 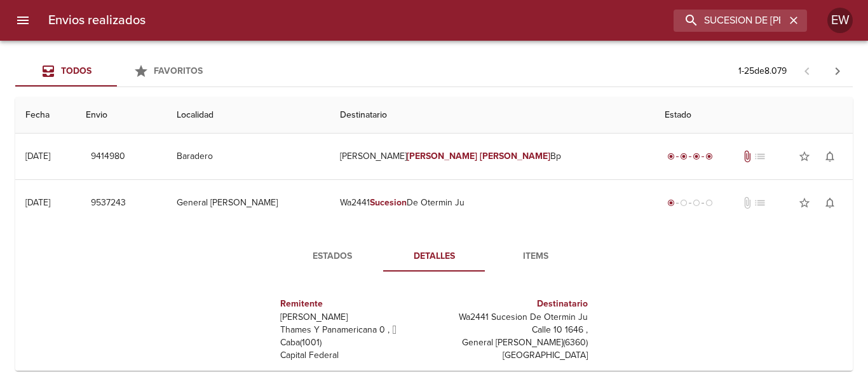 What do you see at coordinates (690, 156) in the screenshot?
I see `div: Entregado` at bounding box center [690, 156].